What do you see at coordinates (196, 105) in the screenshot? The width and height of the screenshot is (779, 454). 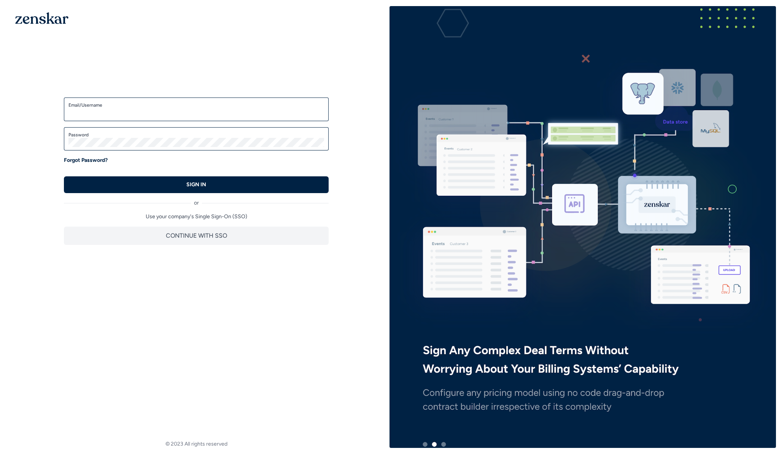 I see `label: Email/Username` at bounding box center [196, 105].